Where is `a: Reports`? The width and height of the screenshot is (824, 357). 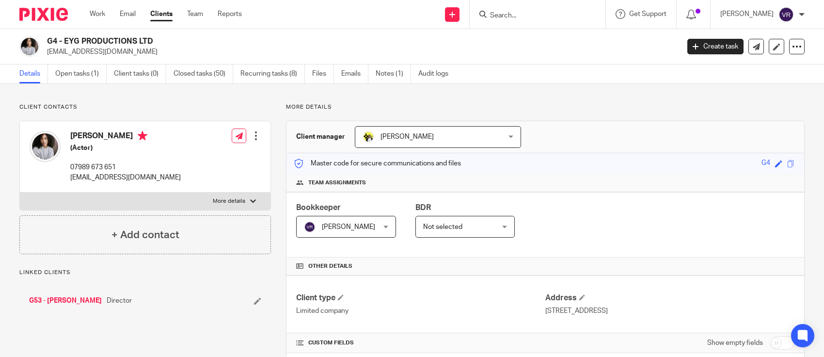 a: Reports is located at coordinates (230, 14).